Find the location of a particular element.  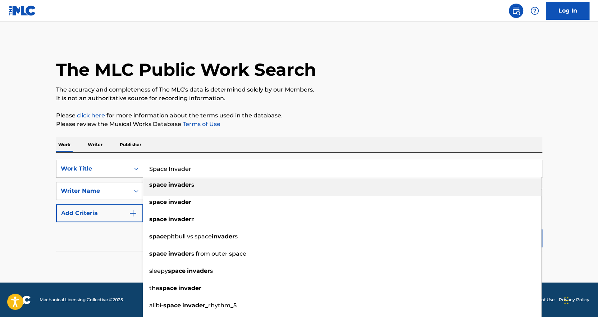

span: Mechanical Licensing Collective © 2025 is located at coordinates (81, 300).